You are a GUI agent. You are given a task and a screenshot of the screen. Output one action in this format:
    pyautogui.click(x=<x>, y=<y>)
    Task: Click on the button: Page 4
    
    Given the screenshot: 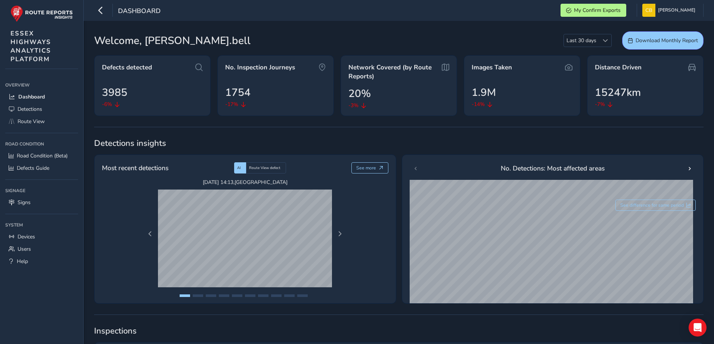 What is the action you would take?
    pyautogui.click(x=224, y=296)
    